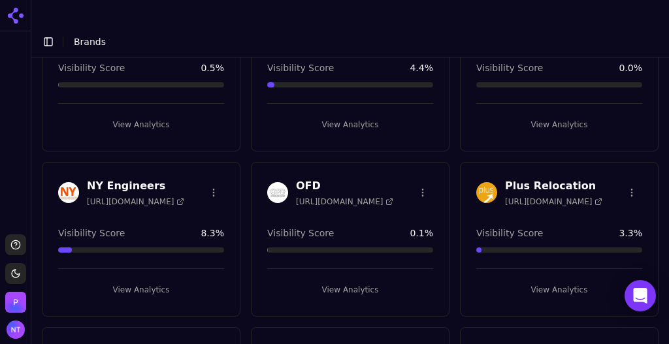 Image resolution: width=669 pixels, height=344 pixels. I want to click on span: 3.3 %, so click(630, 233).